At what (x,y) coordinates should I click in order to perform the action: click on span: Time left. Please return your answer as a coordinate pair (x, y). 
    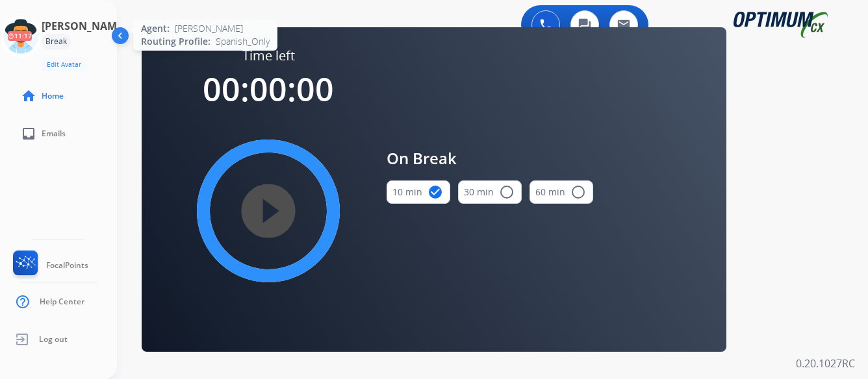
    Looking at the image, I should click on (269, 56).